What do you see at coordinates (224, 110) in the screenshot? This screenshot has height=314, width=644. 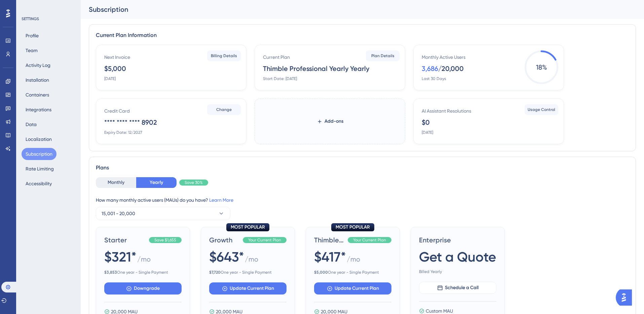 I see `span: Change` at bounding box center [224, 110].